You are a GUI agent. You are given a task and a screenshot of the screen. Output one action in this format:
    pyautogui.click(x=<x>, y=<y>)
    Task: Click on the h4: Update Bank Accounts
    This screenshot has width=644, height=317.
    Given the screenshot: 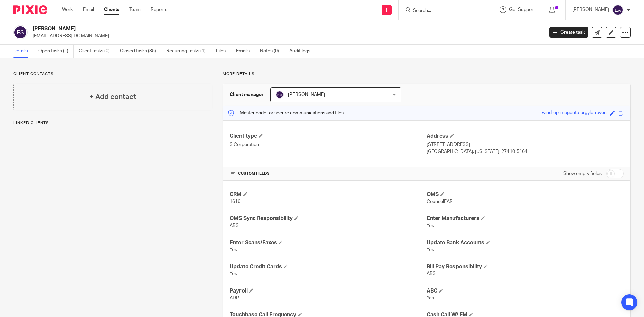 What is the action you would take?
    pyautogui.click(x=525, y=243)
    